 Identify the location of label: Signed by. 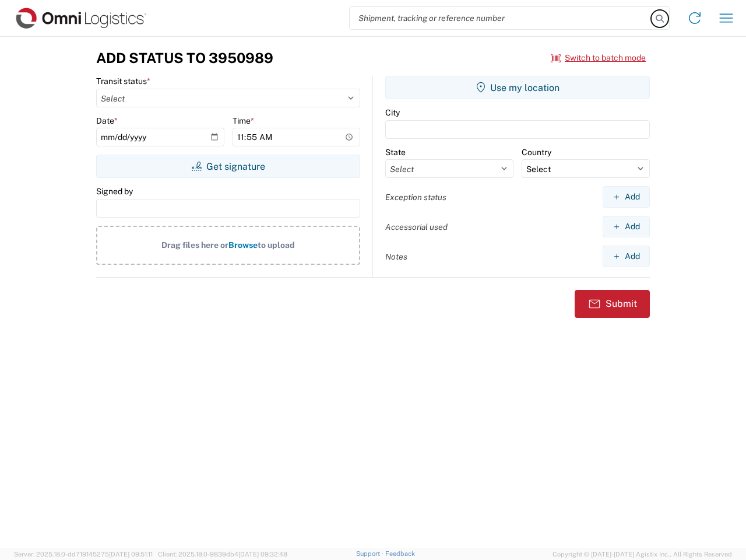
(114, 191).